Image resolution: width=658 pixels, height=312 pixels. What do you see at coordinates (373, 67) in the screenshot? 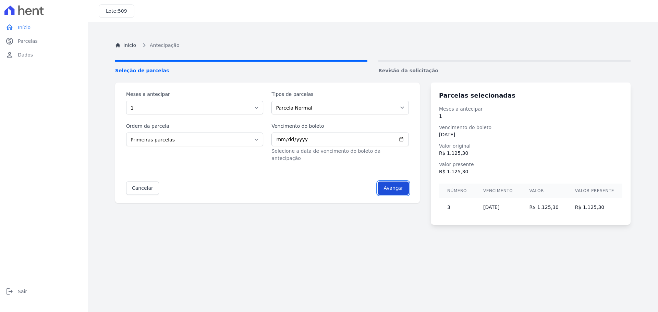
I see `nav: Progress` at bounding box center [373, 67].